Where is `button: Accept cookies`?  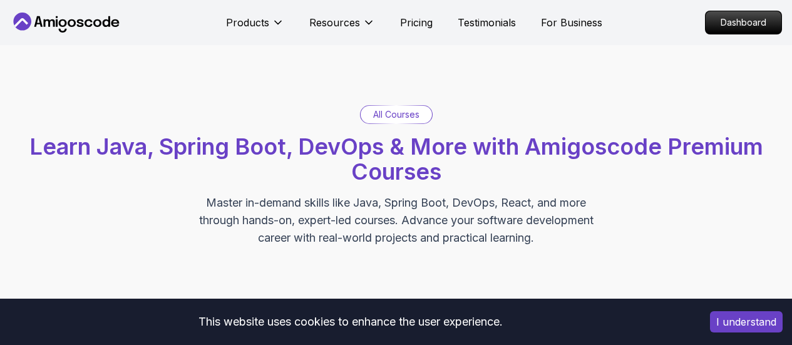
button: Accept cookies is located at coordinates (746, 322).